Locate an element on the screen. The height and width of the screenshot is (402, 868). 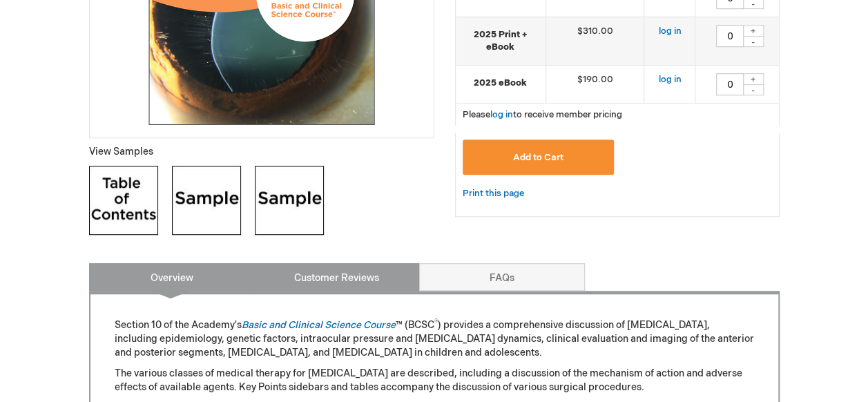
strong: 2025 eBook is located at coordinates (501, 83).